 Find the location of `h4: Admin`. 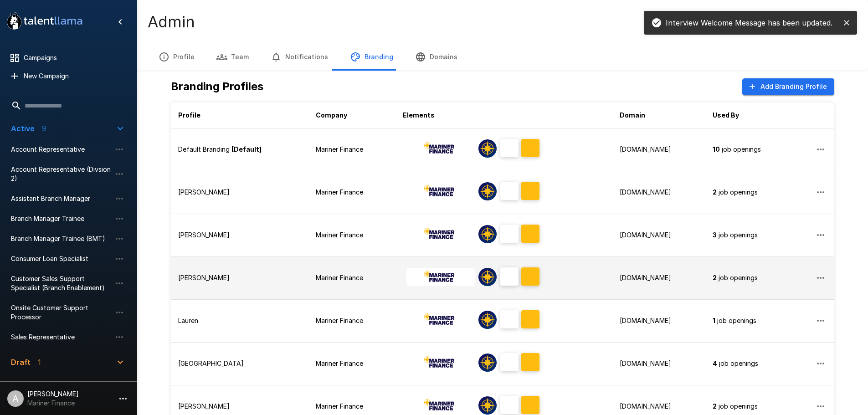

h4: Admin is located at coordinates (172, 22).